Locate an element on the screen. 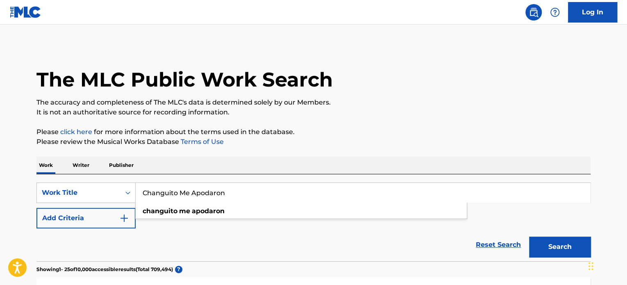 The height and width of the screenshot is (285, 627). a: Public Search is located at coordinates (533, 12).